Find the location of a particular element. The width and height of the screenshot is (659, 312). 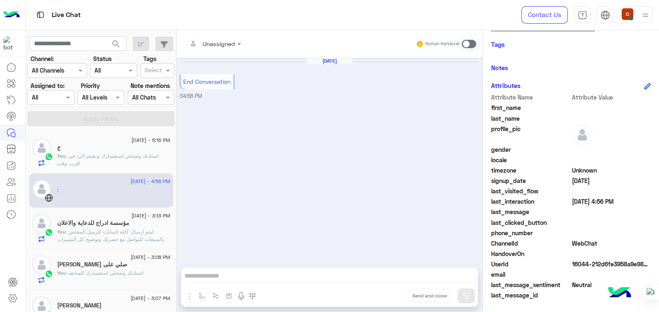

img: 114004088273201 is located at coordinates (11, 44).